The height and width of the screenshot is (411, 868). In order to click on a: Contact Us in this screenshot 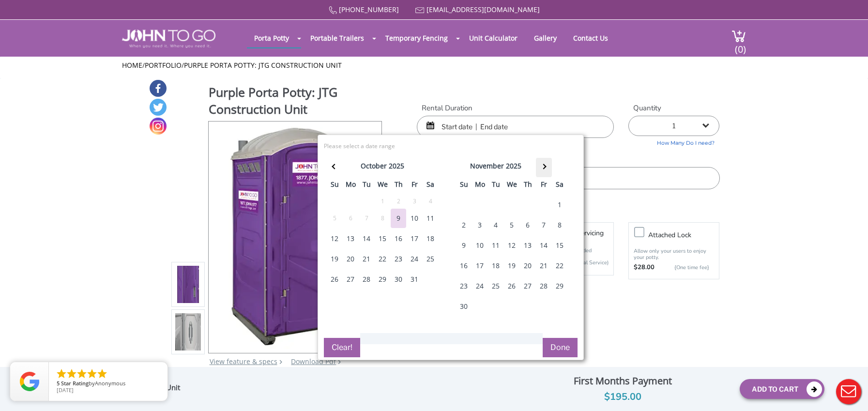, I will do `click(590, 38)`.